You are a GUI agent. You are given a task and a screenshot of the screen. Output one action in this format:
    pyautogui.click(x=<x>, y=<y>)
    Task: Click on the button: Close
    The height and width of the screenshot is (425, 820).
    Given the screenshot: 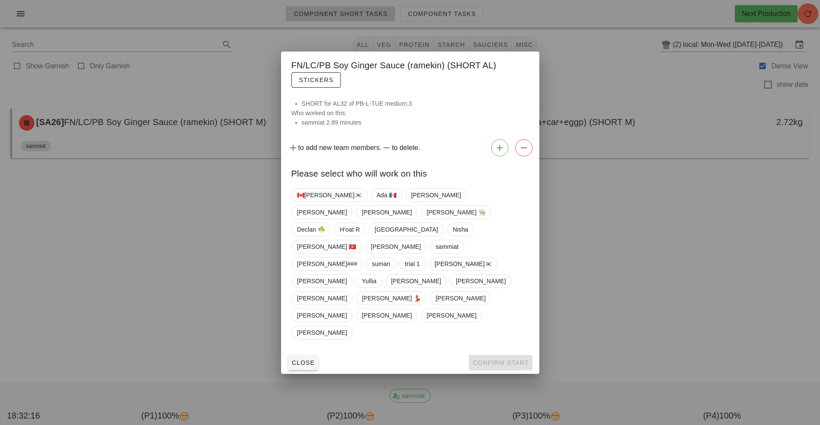 What is the action you would take?
    pyautogui.click(x=303, y=363)
    